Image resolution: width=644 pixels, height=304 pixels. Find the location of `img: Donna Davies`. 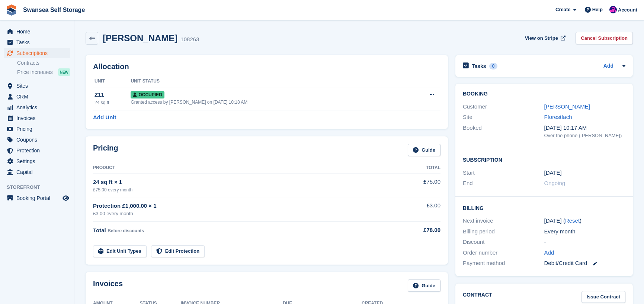

img: Donna Davies is located at coordinates (613, 9).